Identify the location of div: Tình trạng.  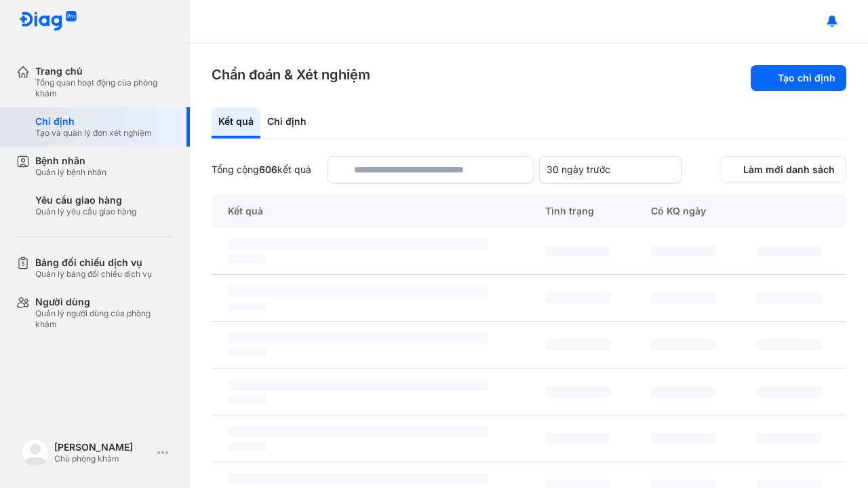
(582, 211).